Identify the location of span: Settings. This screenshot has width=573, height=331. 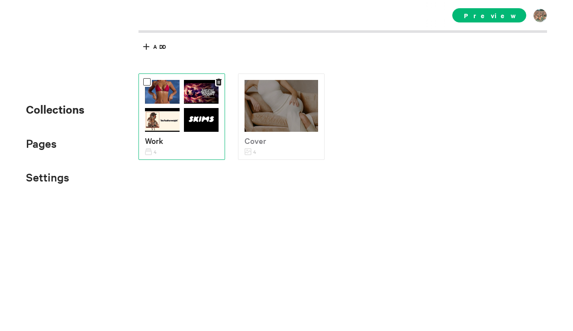
(48, 177).